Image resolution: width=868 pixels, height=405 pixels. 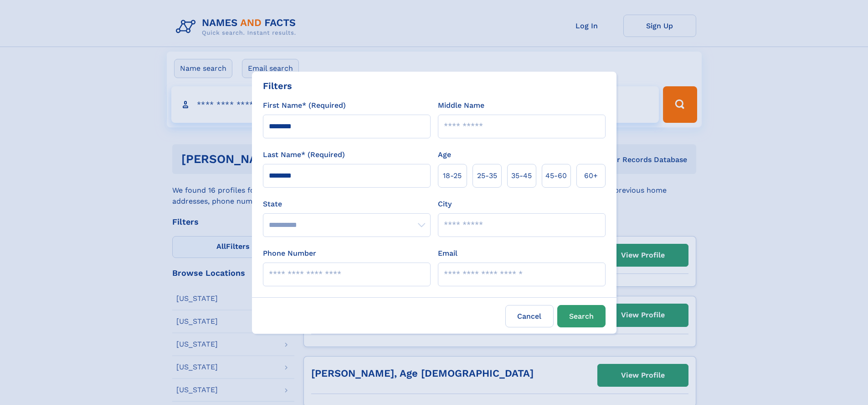 What do you see at coordinates (278, 85) in the screenshot?
I see `div: Filters` at bounding box center [278, 85].